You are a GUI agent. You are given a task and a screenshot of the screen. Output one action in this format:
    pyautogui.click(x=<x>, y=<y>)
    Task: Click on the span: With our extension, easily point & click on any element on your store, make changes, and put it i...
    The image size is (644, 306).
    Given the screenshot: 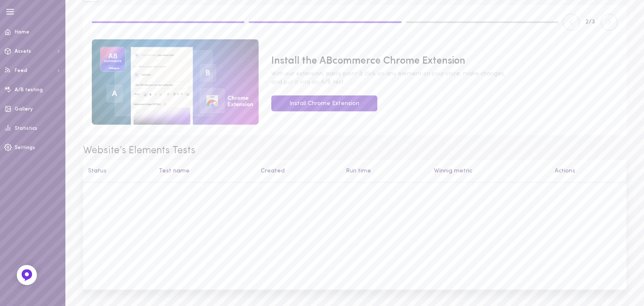 What is the action you would take?
    pyautogui.click(x=444, y=78)
    